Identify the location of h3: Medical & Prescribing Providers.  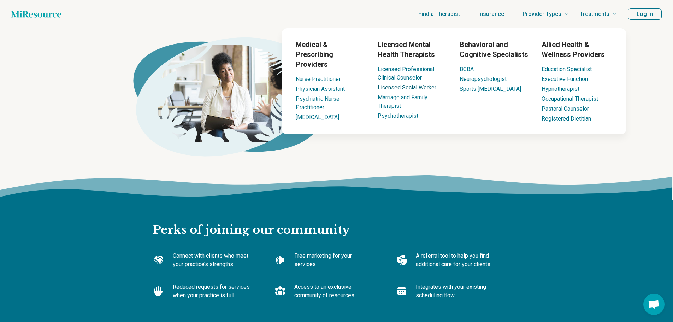
(331, 54).